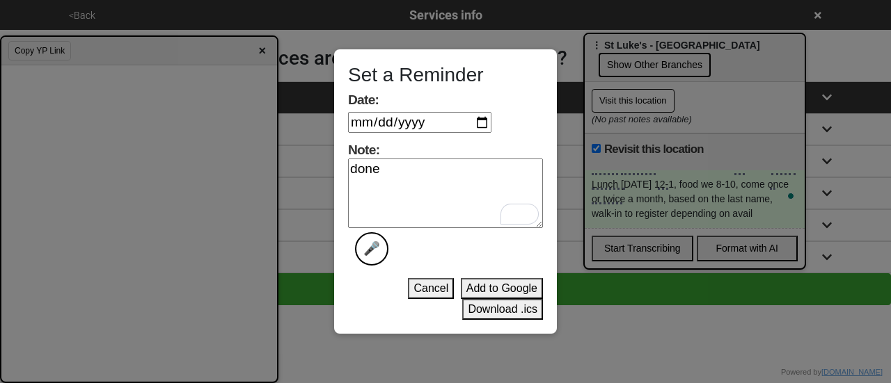  I want to click on button: Download .ics, so click(502, 310).